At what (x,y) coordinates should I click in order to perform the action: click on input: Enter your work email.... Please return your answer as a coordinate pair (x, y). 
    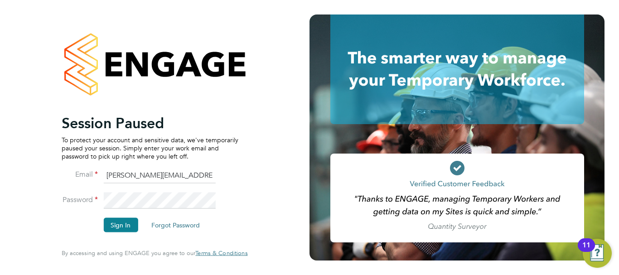
    Looking at the image, I should click on (159, 175).